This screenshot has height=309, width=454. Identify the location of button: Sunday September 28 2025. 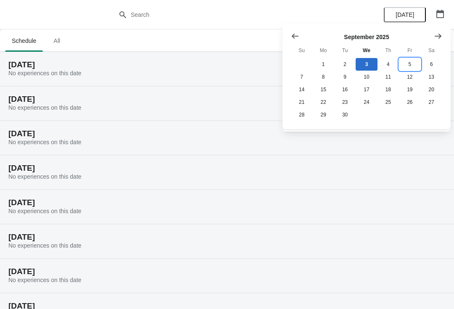
(301, 115).